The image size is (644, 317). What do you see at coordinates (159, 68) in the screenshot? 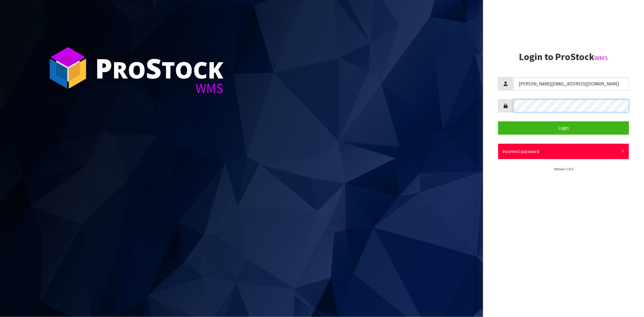
I see `div: ro tock` at bounding box center [159, 68].